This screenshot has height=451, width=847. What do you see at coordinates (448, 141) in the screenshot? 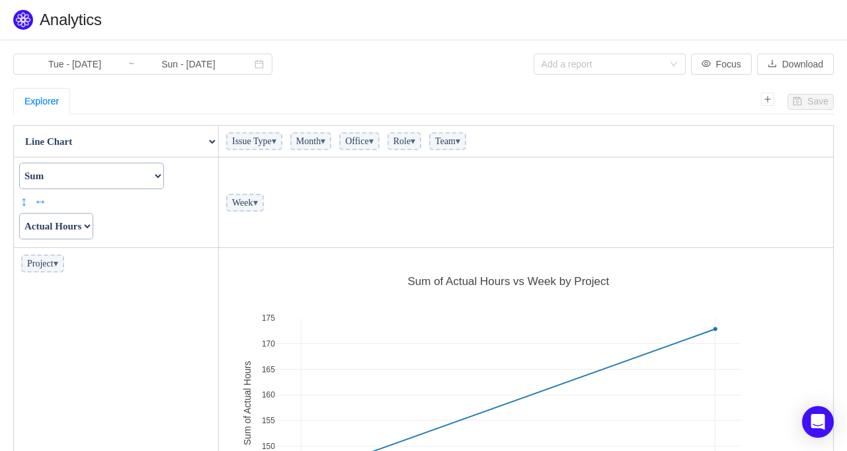
I see `span: Team` at bounding box center [448, 141].